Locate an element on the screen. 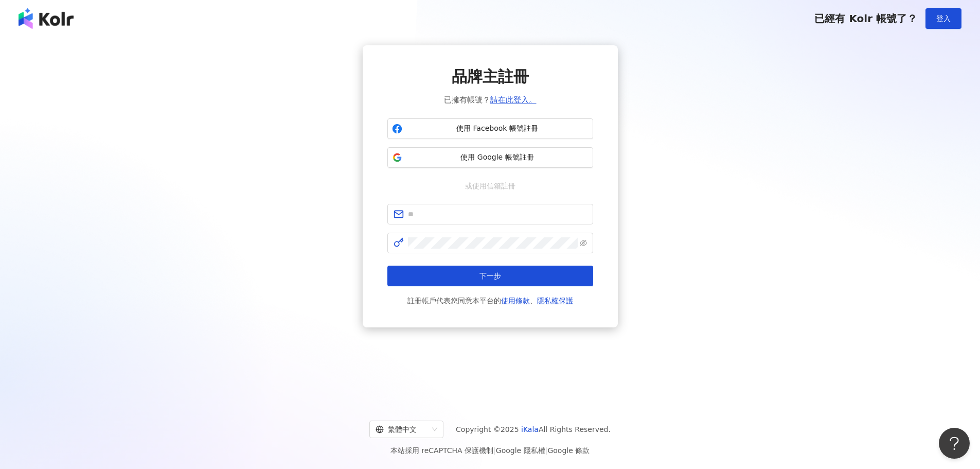 The height and width of the screenshot is (469, 980). a: iKala is located at coordinates (530, 429).